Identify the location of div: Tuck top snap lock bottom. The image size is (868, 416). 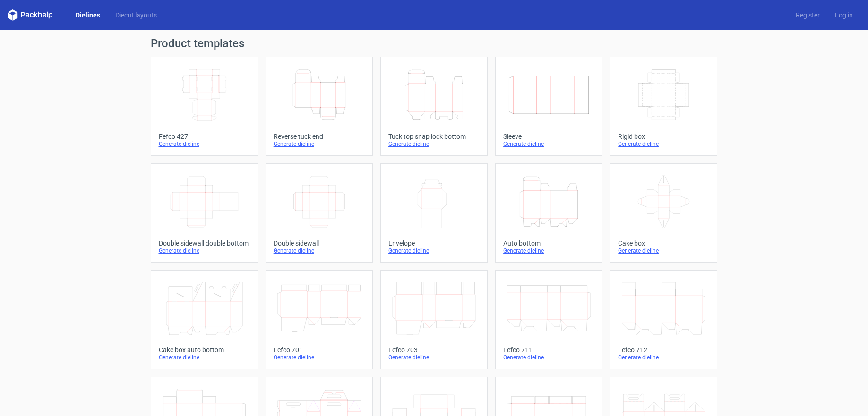
(434, 136).